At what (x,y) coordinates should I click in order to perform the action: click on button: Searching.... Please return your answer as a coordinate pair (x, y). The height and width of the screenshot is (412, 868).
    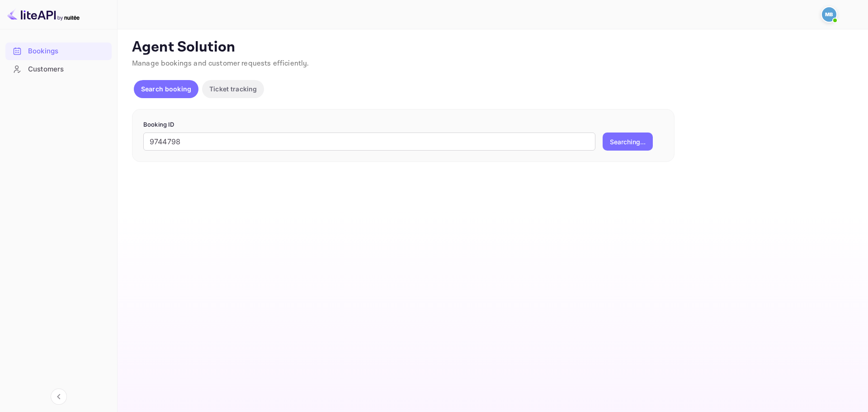
    Looking at the image, I should click on (628, 142).